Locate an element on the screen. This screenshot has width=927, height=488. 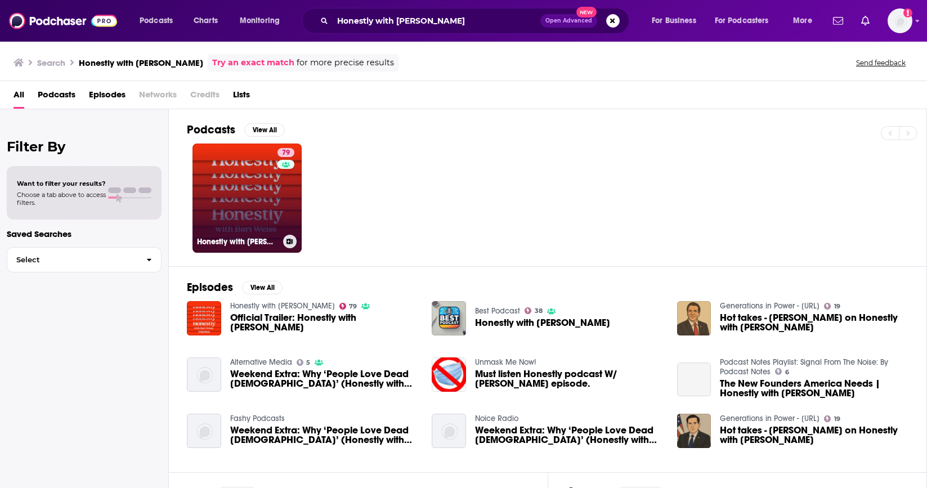
span: More is located at coordinates (803, 21).